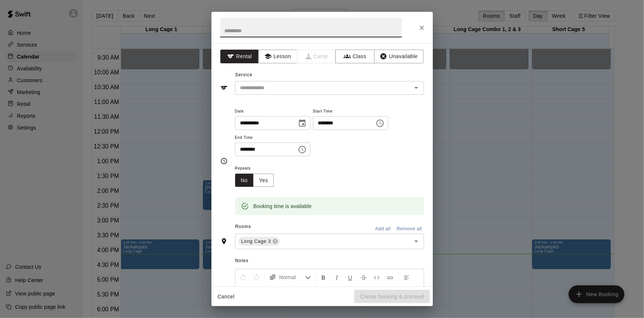  What do you see at coordinates (256, 241) in the screenshot?
I see `span: Long Cage 3` at bounding box center [256, 241].